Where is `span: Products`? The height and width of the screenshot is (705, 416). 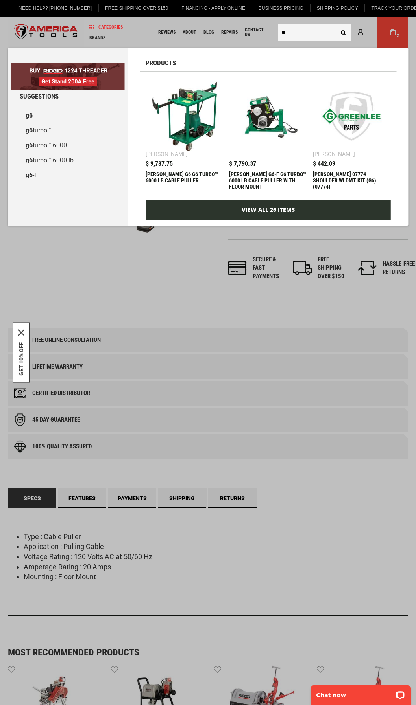
span: Products is located at coordinates (160, 63).